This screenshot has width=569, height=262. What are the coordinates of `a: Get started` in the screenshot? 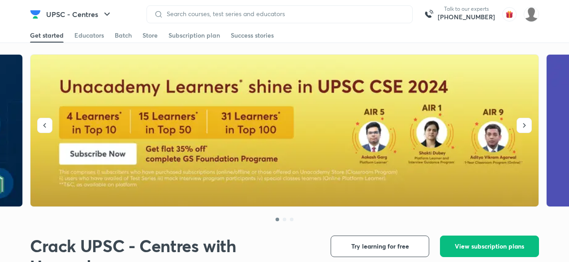 It's located at (47, 35).